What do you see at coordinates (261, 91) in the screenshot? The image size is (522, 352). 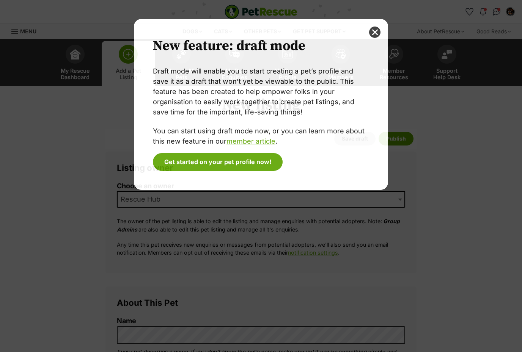 I see `p: Draft mode will enable you to start creating a pet’s profile and save it as a draft that won’t ye...` at bounding box center [261, 91].